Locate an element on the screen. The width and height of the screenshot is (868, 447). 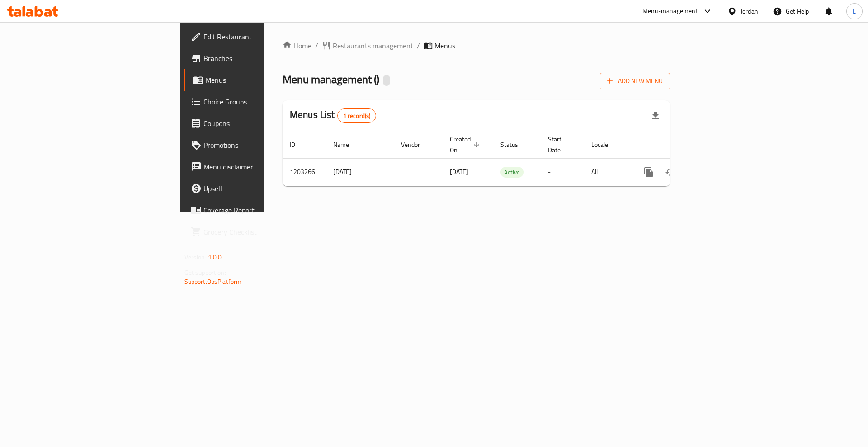
span: Status is located at coordinates (515, 144).